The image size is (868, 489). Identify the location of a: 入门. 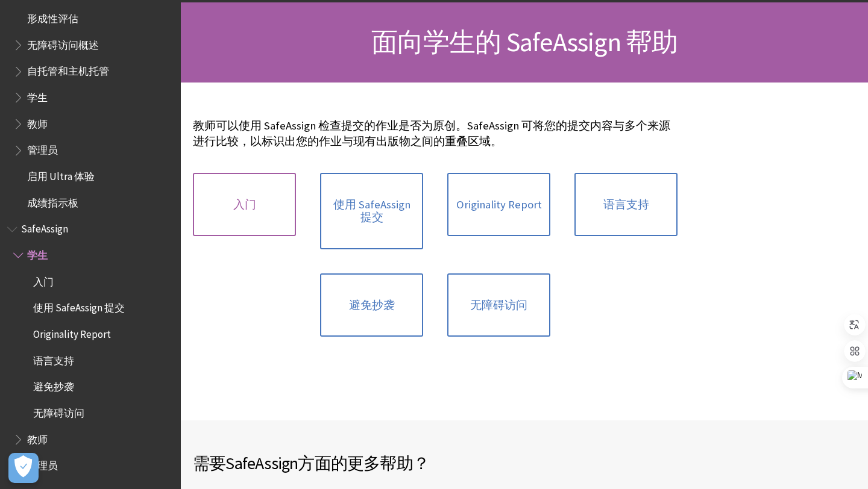
(244, 205).